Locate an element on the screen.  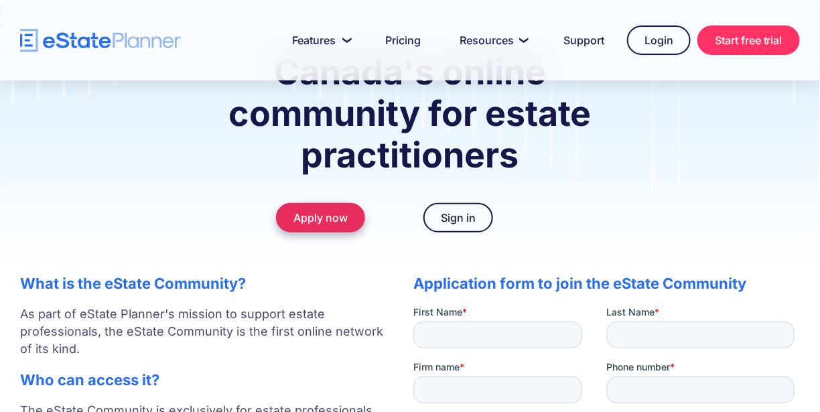
a: Sign in is located at coordinates (458, 218).